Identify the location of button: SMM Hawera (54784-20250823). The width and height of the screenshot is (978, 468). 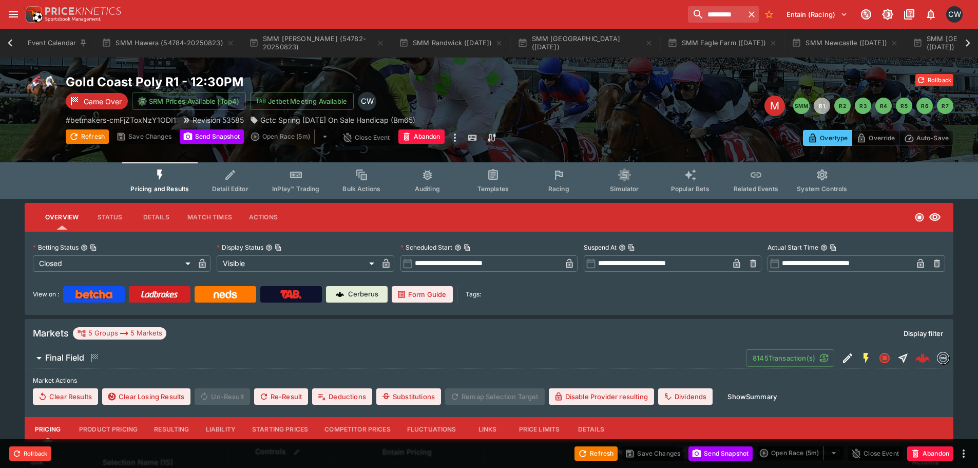
(168, 43).